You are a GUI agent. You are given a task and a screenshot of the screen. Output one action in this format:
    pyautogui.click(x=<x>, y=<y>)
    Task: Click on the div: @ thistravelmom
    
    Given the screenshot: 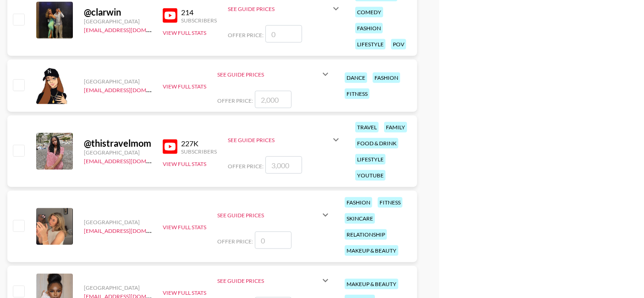 What is the action you would take?
    pyautogui.click(x=118, y=143)
    